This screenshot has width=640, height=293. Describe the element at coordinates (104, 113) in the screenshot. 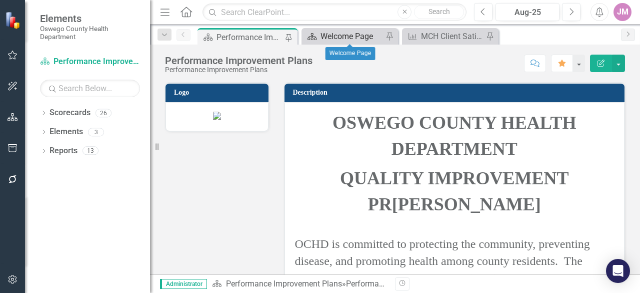

I see `div: 26` at that location.